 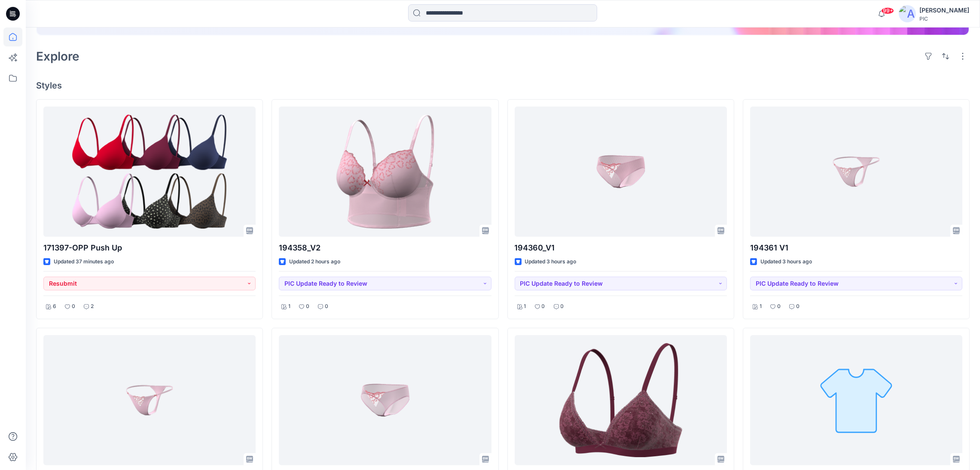 What do you see at coordinates (908, 14) in the screenshot?
I see `img: avatar` at bounding box center [908, 14].